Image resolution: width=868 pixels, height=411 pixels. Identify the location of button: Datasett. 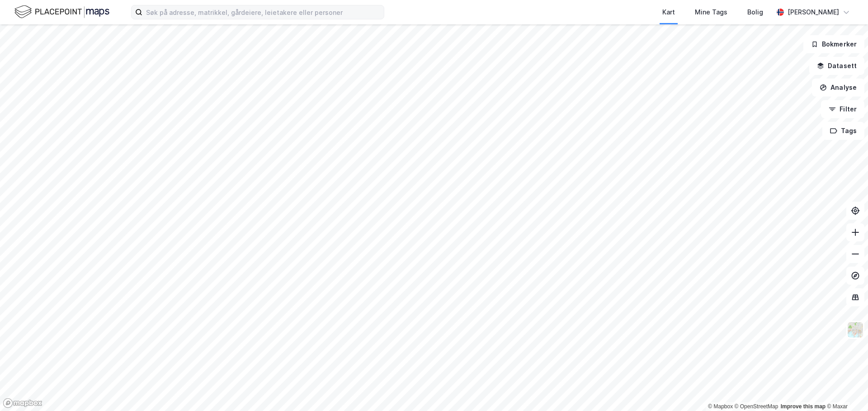
(837, 66).